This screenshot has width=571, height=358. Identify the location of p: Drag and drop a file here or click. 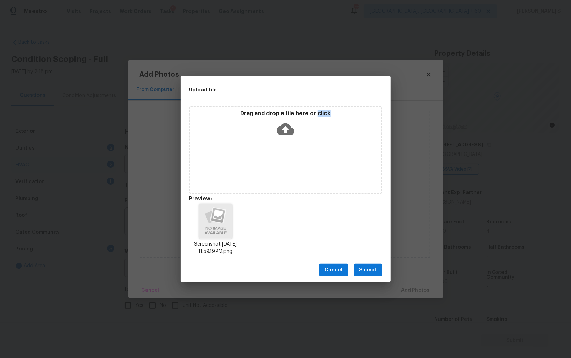
(286, 113).